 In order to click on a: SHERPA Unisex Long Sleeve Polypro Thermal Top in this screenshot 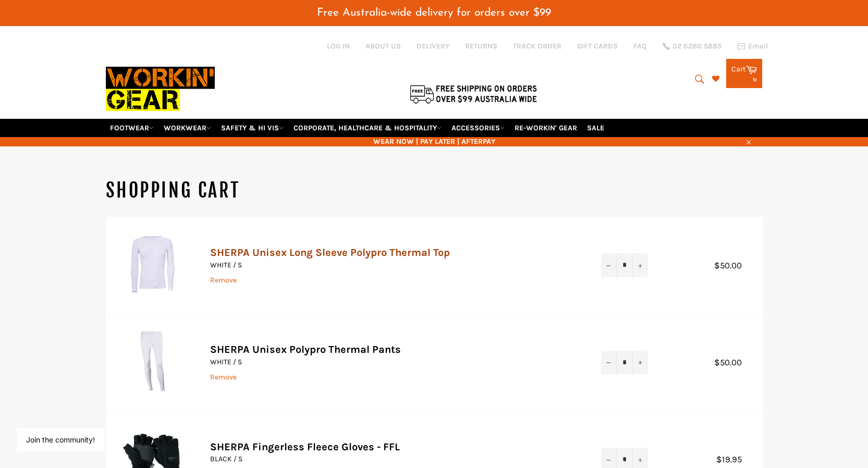, I will do `click(330, 252)`.